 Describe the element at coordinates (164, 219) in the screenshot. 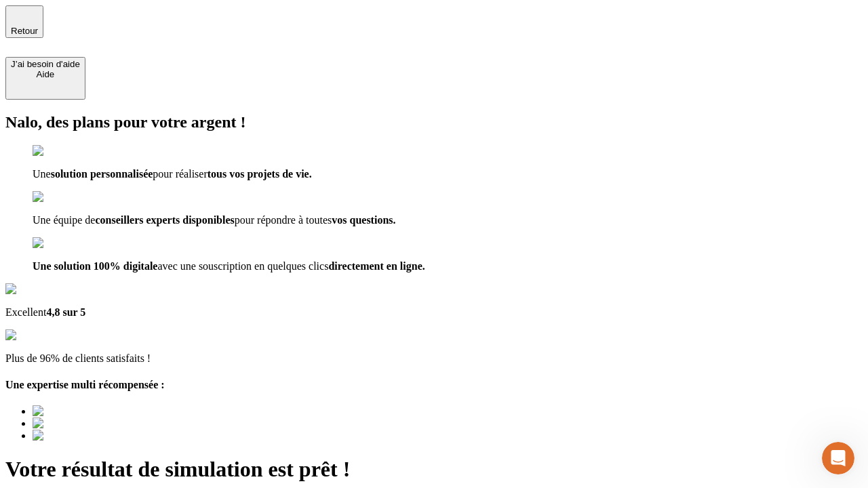

I see `span: conseillers experts disponibles` at that location.